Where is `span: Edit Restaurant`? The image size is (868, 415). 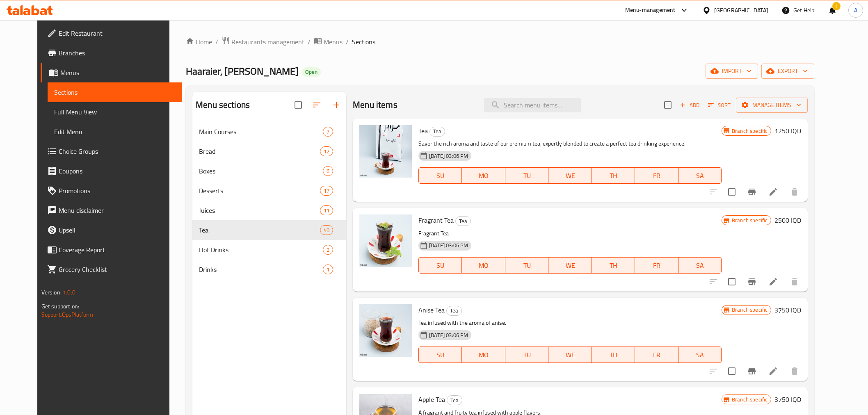
span: Edit Restaurant is located at coordinates (117, 33).